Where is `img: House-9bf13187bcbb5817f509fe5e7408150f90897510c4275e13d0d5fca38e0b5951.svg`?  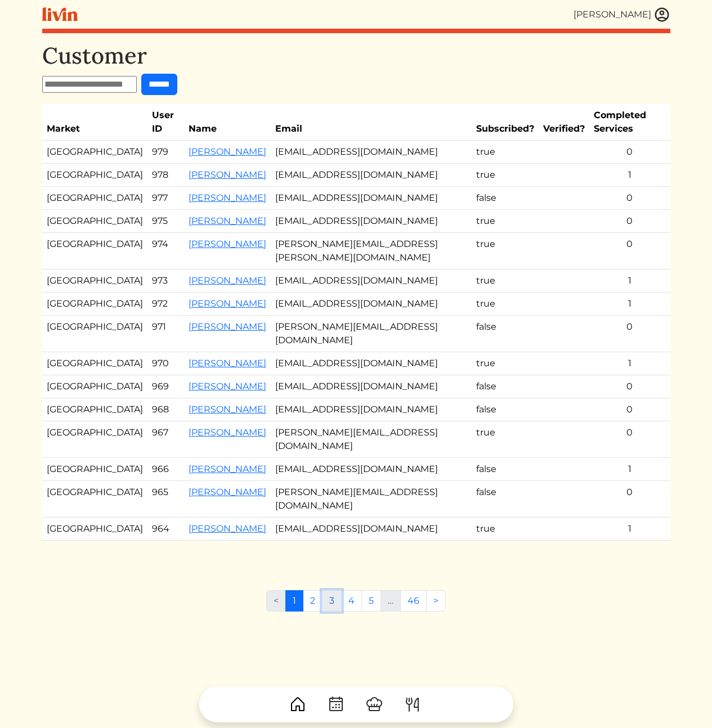 img: House-9bf13187bcbb5817f509fe5e7408150f90897510c4275e13d0d5fca38e0b5951.svg is located at coordinates (298, 705).